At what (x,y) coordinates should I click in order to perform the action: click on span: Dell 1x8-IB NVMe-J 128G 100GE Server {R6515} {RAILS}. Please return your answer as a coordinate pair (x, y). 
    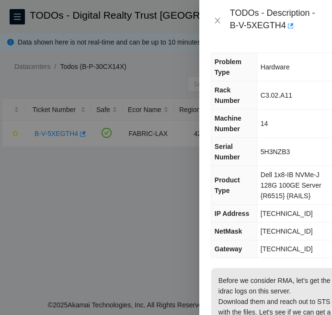
    Looking at the image, I should click on (291, 186).